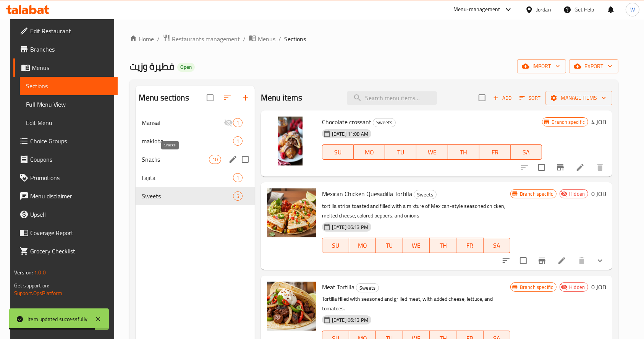 Image resolution: width=644 pixels, height=339 pixels. Describe the element at coordinates (292, 213) in the screenshot. I see `img: Mexican Chicken Quesadilla Tortilla` at that location.